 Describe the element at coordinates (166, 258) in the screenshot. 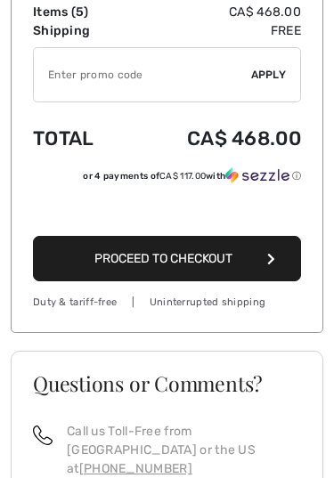

I see `button: Proceed to Checkout` at that location.